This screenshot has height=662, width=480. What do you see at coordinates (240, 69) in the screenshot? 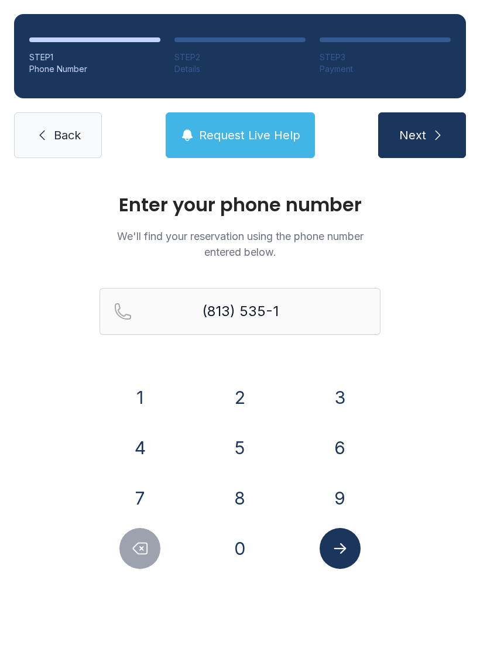
I see `div: Details` at bounding box center [240, 69].